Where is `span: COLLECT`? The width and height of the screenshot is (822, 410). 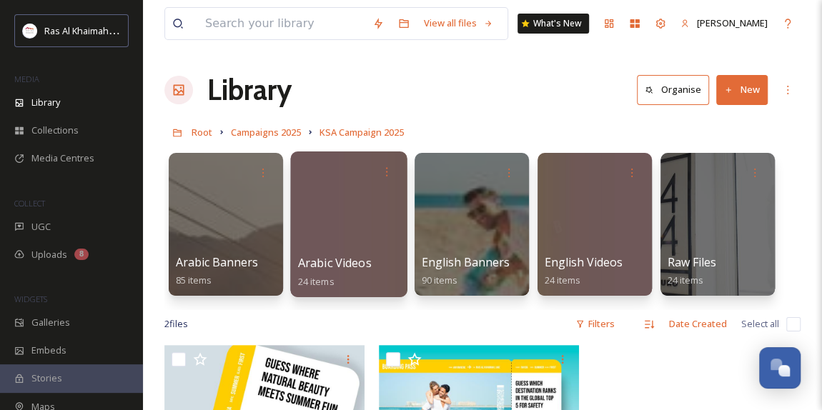
span: COLLECT is located at coordinates (29, 203).